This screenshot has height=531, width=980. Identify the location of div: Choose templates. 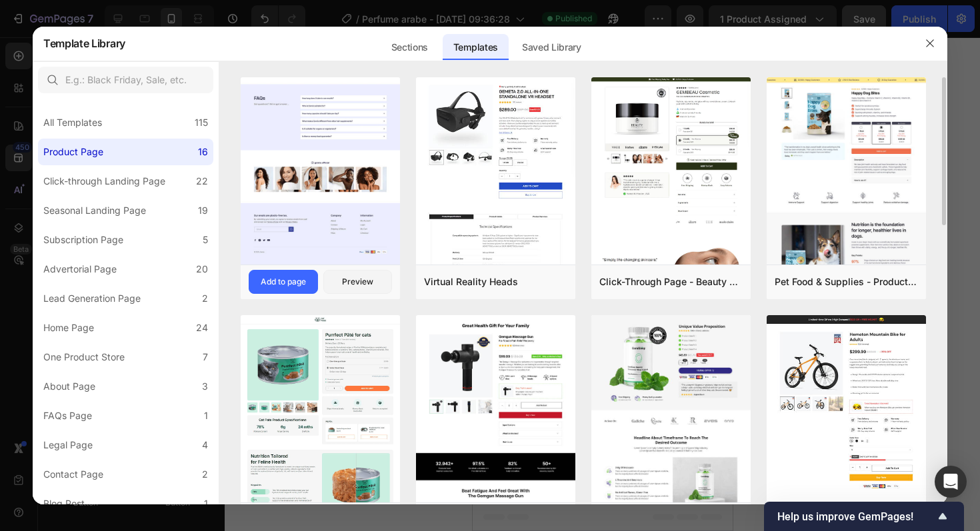
(130, 299).